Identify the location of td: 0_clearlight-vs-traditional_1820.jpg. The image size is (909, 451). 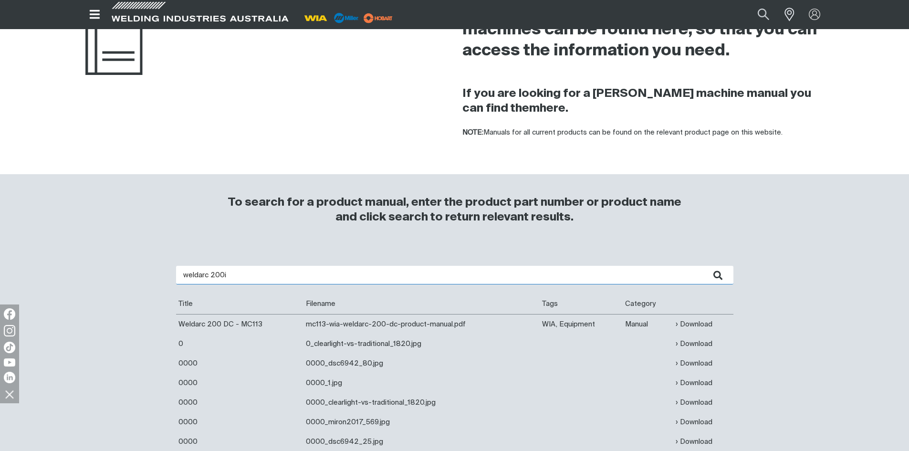
(422, 343).